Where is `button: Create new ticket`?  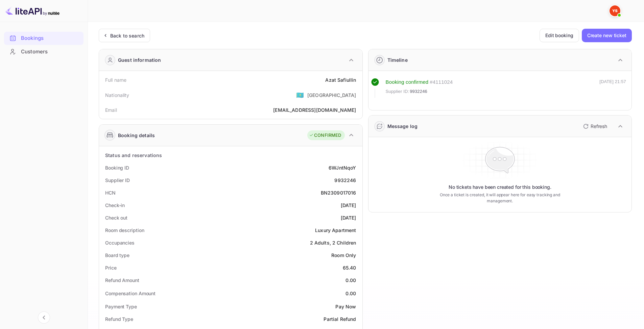
button: Create new ticket is located at coordinates (607, 35).